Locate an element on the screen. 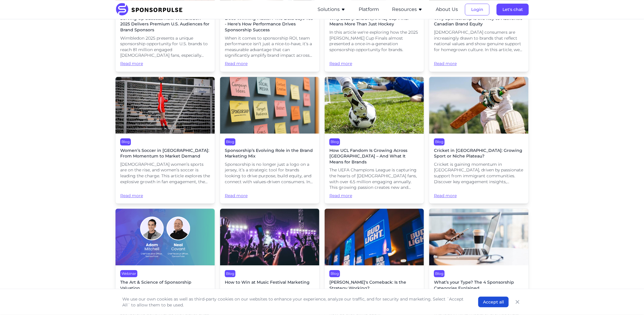 This screenshot has width=644, height=315. a: Let's chat is located at coordinates (513, 10).